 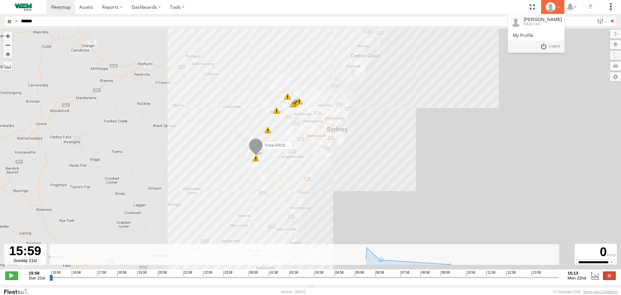 What do you see at coordinates (511, 273) in the screenshot?
I see `span: 12:58` at bounding box center [511, 273].